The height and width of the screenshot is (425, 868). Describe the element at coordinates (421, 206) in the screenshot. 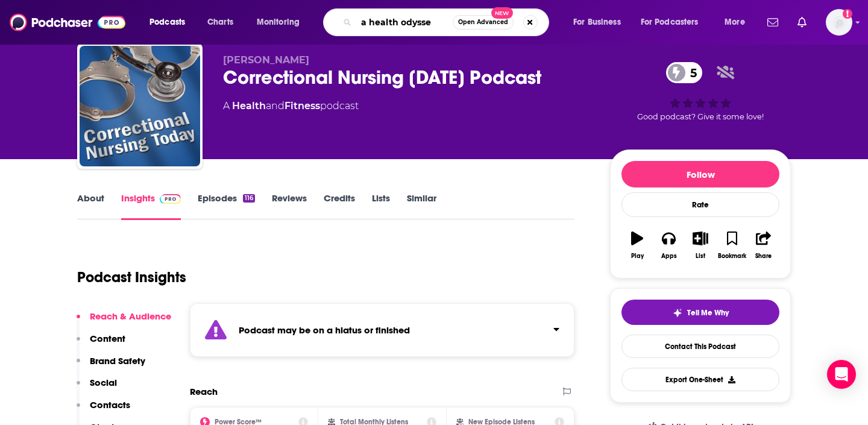

I see `a: Similar` at that location.